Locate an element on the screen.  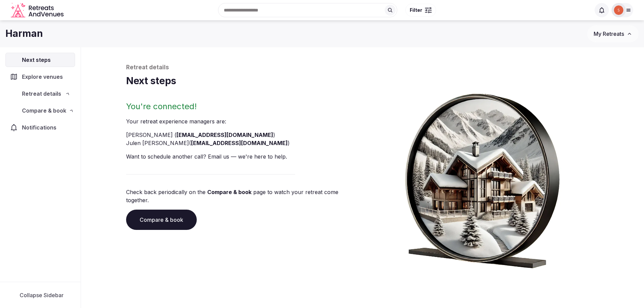
h1: Harman is located at coordinates (24, 34).